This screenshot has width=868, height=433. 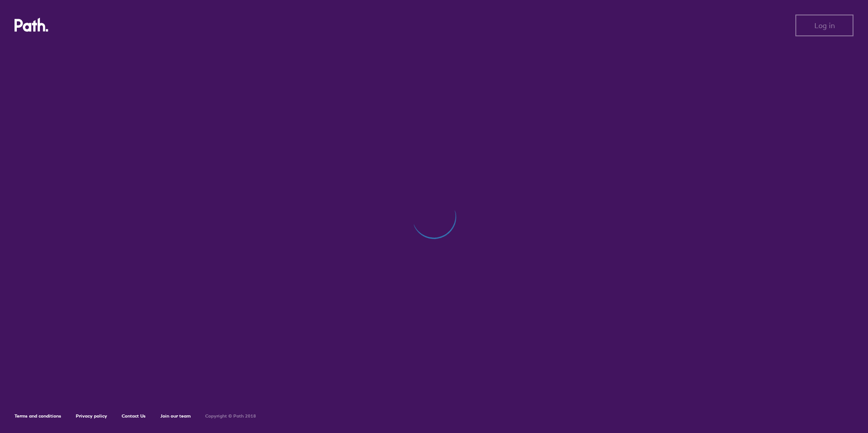 What do you see at coordinates (231, 416) in the screenshot?
I see `h6: Copyright © Path 2018` at bounding box center [231, 416].